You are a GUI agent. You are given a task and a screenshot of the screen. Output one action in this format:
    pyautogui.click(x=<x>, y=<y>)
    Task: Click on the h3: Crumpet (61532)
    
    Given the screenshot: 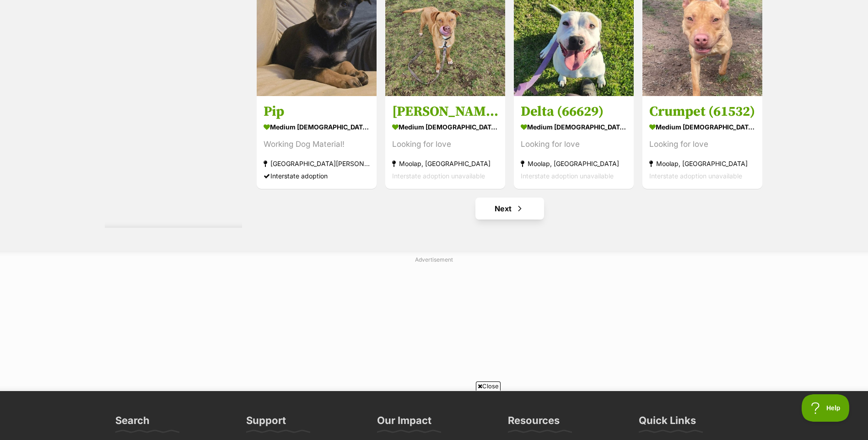 What is the action you would take?
    pyautogui.click(x=703, y=111)
    